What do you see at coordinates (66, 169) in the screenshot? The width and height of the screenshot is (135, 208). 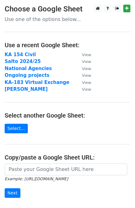 I see `input: Paste your Google Sheet URL here` at bounding box center [66, 169].